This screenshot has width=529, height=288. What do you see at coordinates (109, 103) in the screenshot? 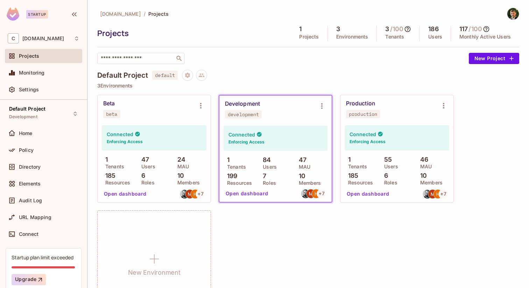
I see `div: Beta` at bounding box center [109, 103].